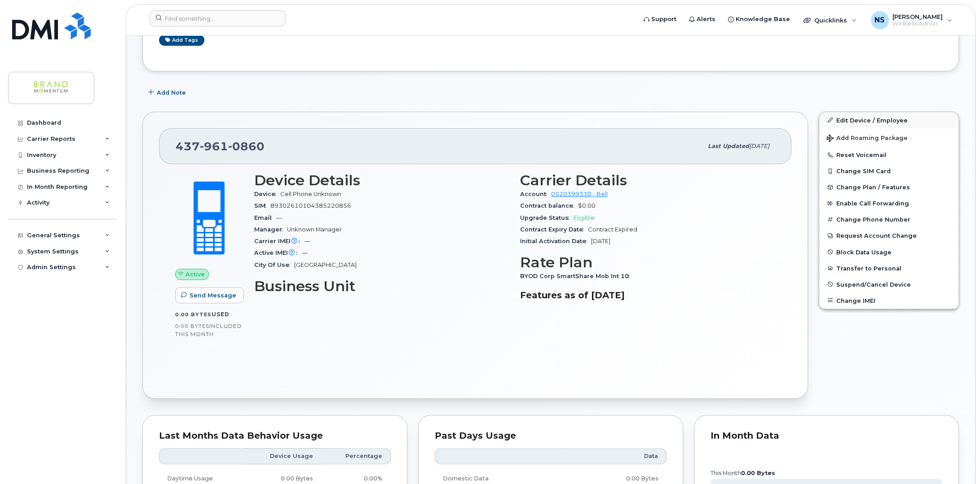  I want to click on span: Account, so click(536, 194).